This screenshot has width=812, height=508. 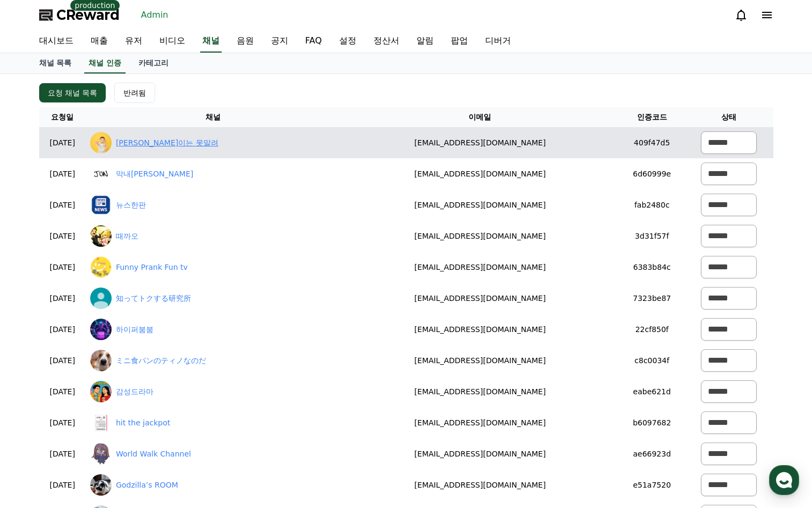 I want to click on td: 6d60999e, so click(x=652, y=173).